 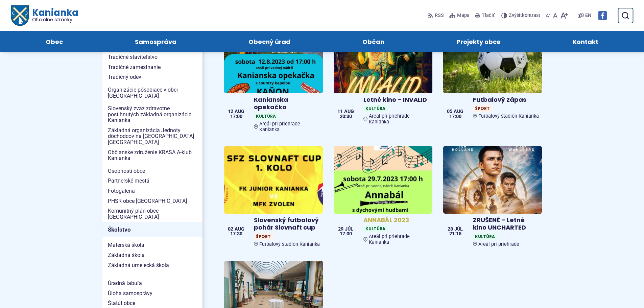 What do you see at coordinates (586, 41) in the screenshot?
I see `span: Kontakt` at bounding box center [586, 41].